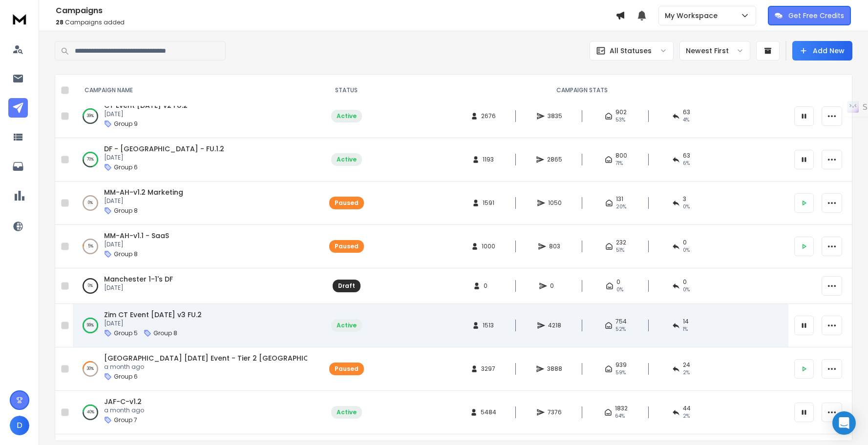 The height and width of the screenshot is (445, 868). I want to click on span: 131, so click(619, 199).